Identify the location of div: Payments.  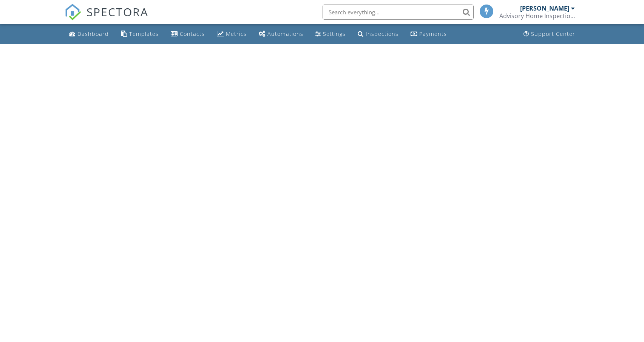
(432, 34).